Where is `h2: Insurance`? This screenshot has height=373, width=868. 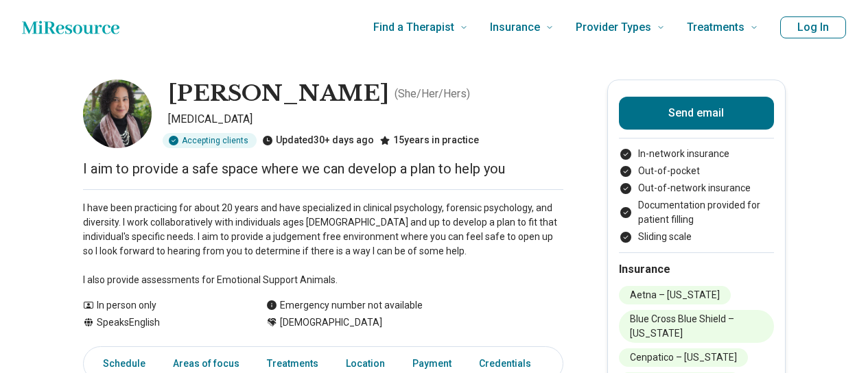
h2: Insurance is located at coordinates (696, 269).